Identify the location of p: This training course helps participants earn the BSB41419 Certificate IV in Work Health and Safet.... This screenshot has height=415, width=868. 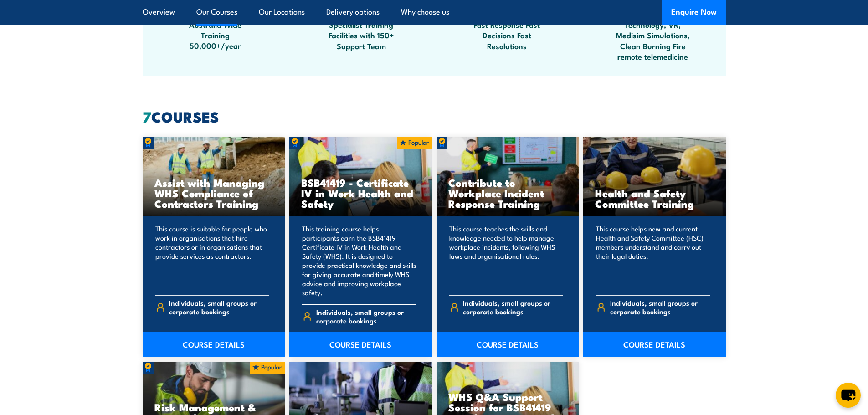
(359, 261).